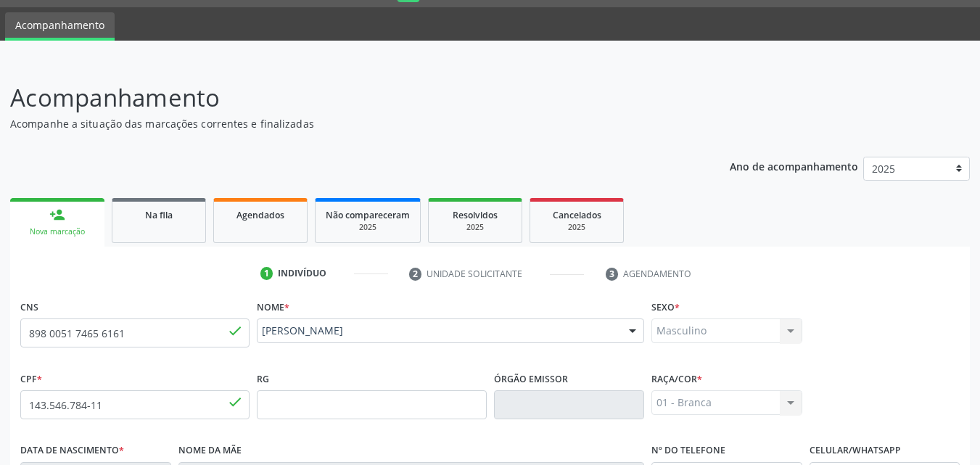 The width and height of the screenshot is (980, 465). Describe the element at coordinates (346, 124) in the screenshot. I see `p: Acompanhe a situação das marcações correntes e finalizadas` at that location.